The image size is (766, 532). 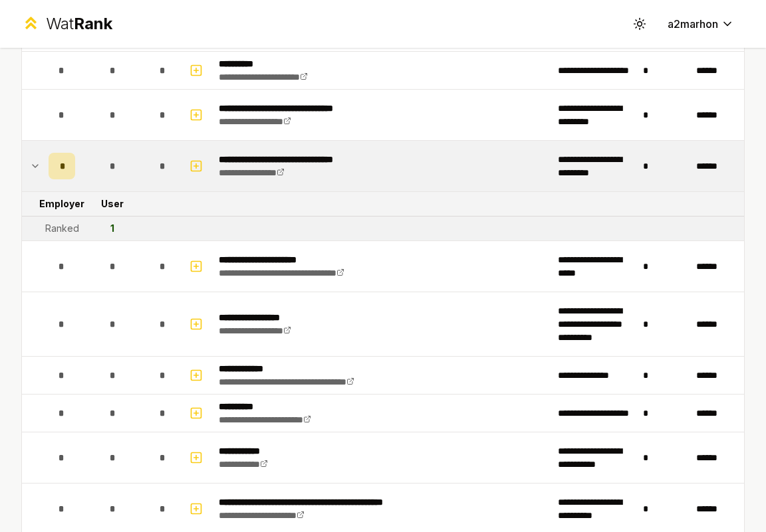 I want to click on a: WatRank, so click(x=66, y=24).